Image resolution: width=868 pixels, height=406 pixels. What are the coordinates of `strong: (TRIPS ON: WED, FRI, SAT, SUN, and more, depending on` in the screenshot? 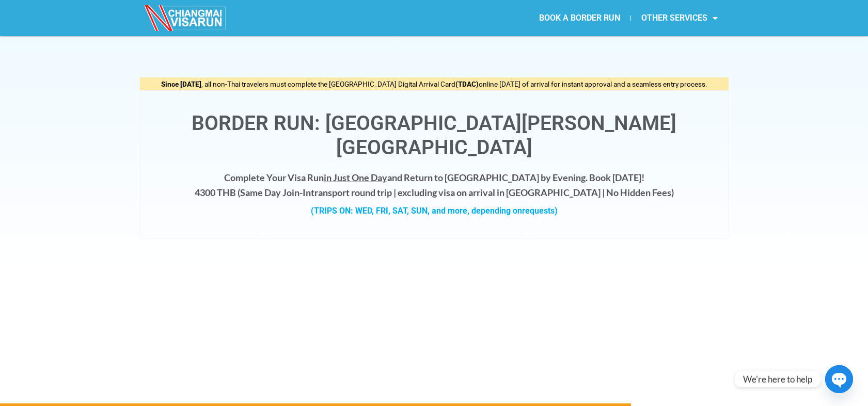 It's located at (434, 210).